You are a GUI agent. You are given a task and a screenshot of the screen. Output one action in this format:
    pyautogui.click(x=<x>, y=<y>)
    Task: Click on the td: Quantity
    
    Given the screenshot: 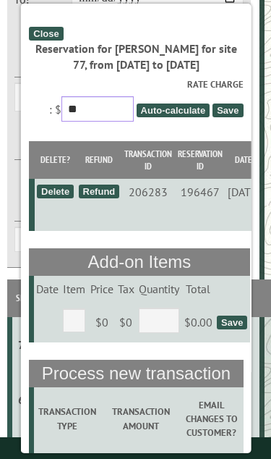 What is the action you would take?
    pyautogui.click(x=159, y=289)
    